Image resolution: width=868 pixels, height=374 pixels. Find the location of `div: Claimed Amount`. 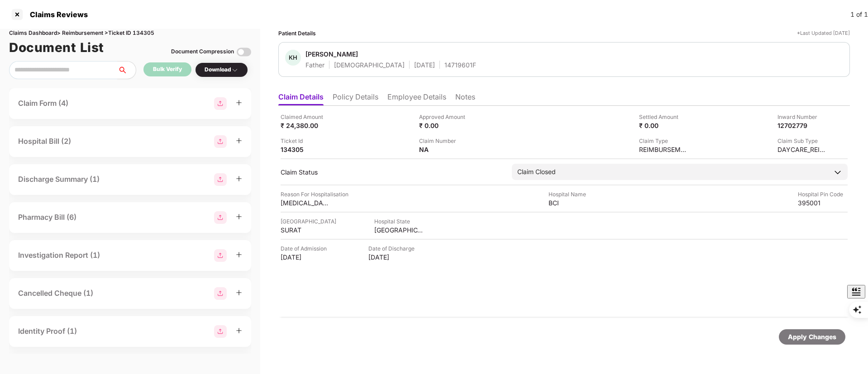

div: Claimed Amount is located at coordinates (306, 117).